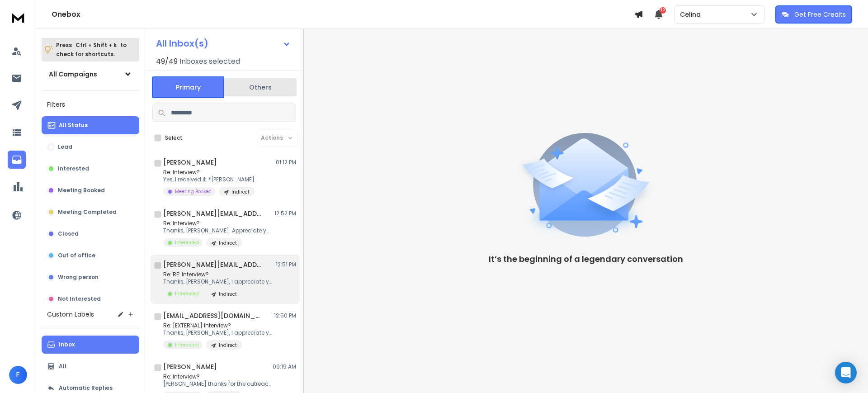 The image size is (868, 393). I want to click on p: Meeting Completed, so click(88, 212).